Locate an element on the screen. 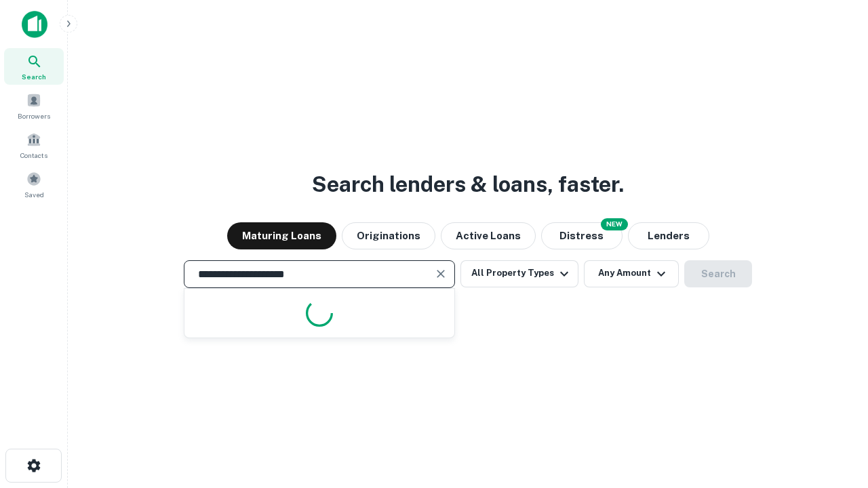  button: All Property Types is located at coordinates (520, 274).